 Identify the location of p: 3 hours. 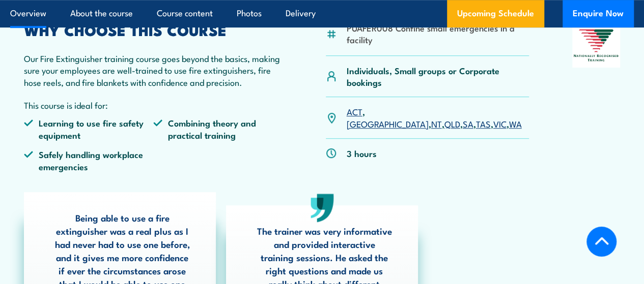
(361, 153).